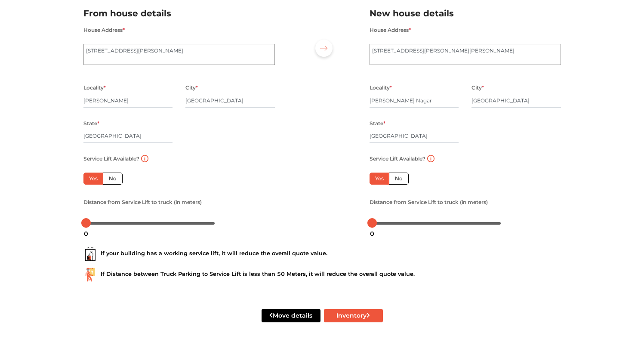 The width and height of the screenshot is (644, 343). What do you see at coordinates (179, 13) in the screenshot?
I see `h2: From house details` at bounding box center [179, 13].